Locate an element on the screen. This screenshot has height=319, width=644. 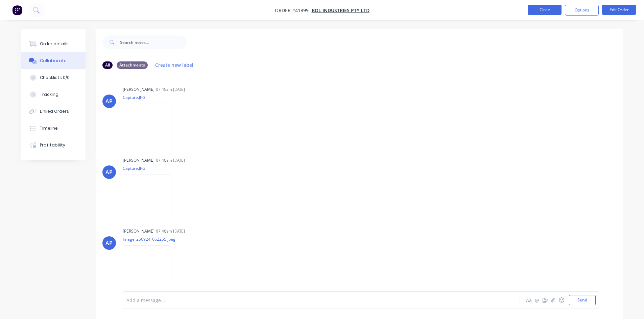
p: Image_250924_062255.jpeg is located at coordinates (150, 239).